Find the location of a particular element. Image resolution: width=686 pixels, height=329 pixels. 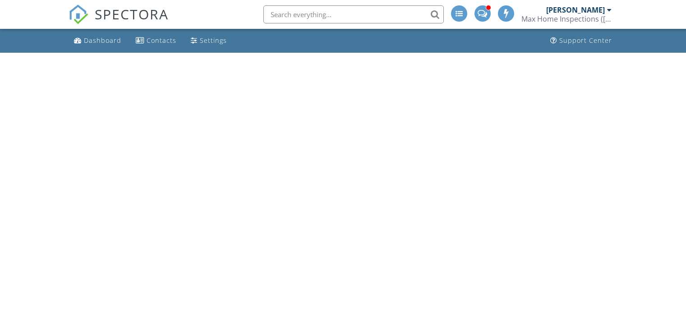

span: SPECTORA is located at coordinates (132, 14).